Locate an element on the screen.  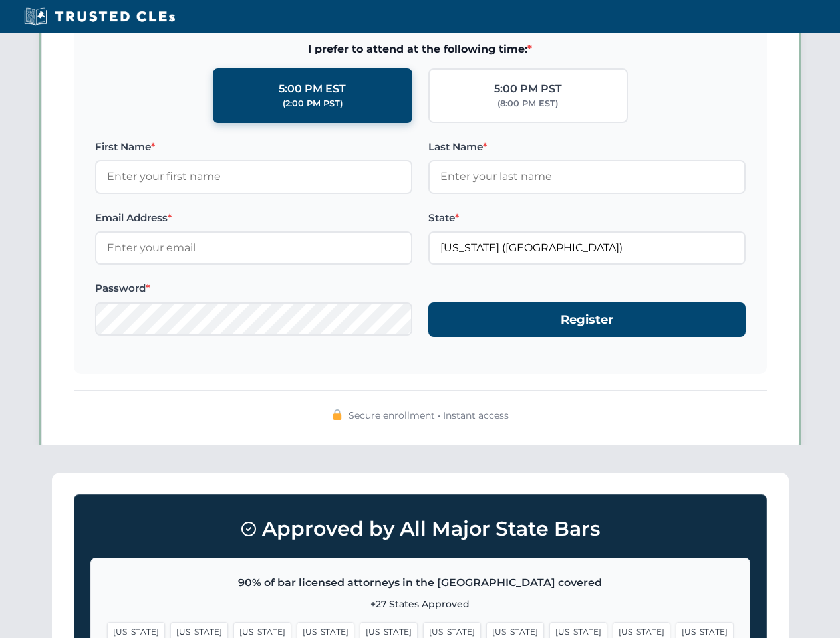
label: Email Address is located at coordinates (253, 218).